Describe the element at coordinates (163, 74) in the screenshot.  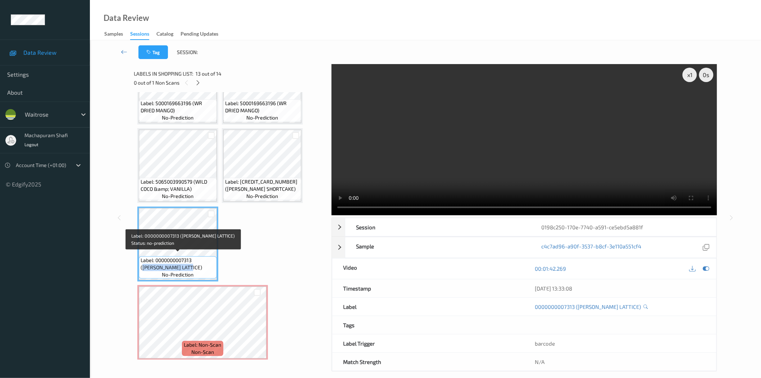
I see `span: Labels in shopping list:` at that location.